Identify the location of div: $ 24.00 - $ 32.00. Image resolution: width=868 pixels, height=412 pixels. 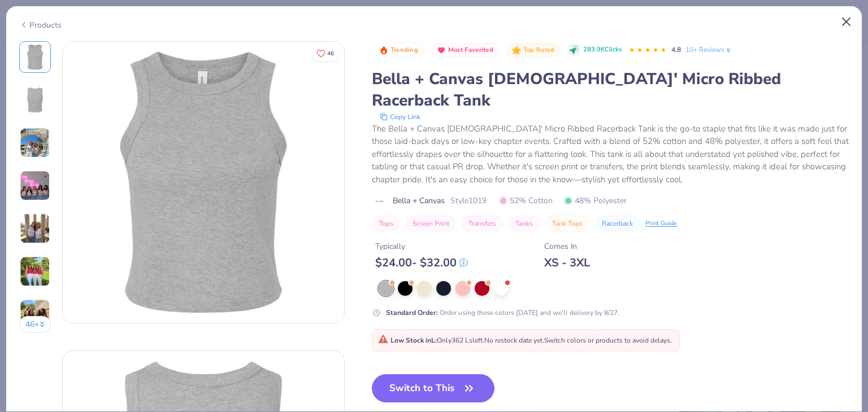
(421, 263).